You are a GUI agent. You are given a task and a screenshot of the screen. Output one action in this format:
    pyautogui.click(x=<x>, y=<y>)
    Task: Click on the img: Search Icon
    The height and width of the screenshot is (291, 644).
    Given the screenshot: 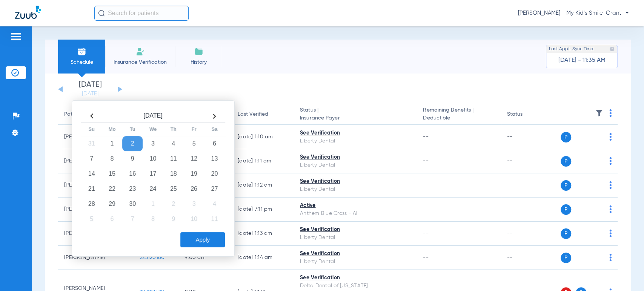 What is the action you would take?
    pyautogui.click(x=102, y=13)
    